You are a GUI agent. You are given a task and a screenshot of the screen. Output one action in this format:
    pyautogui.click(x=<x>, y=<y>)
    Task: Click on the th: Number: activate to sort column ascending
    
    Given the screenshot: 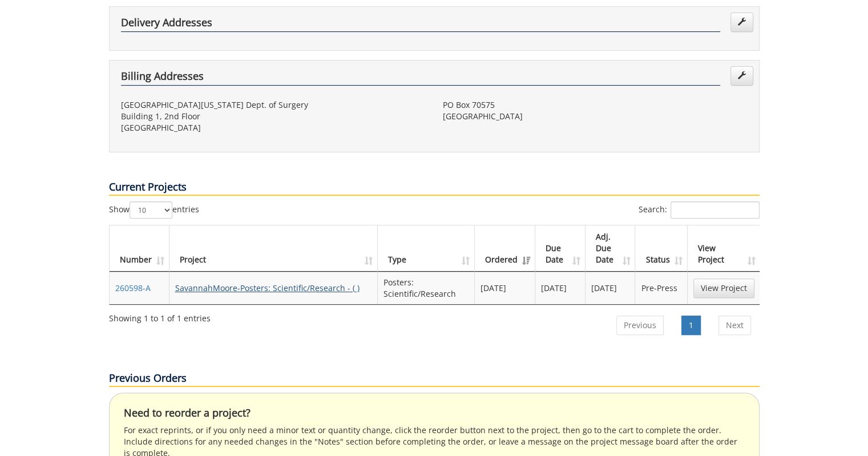 What is the action you would take?
    pyautogui.click(x=139, y=248)
    